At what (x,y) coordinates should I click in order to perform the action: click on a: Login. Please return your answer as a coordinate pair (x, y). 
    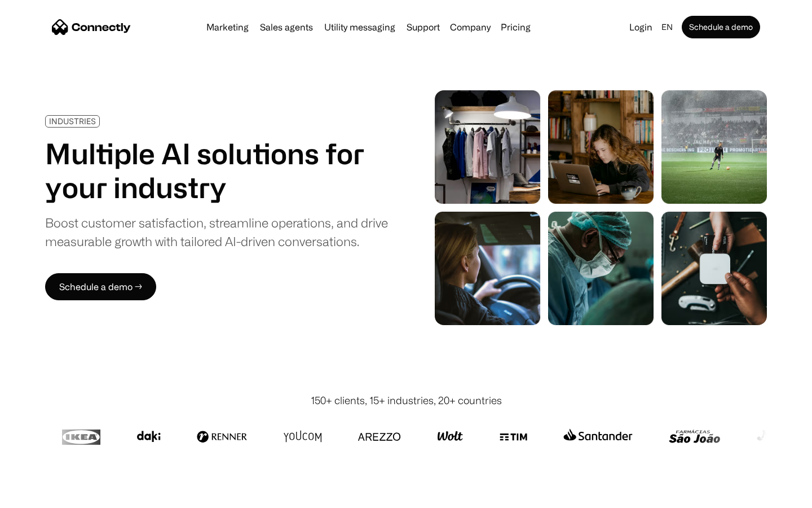
    Looking at the image, I should click on (641, 27).